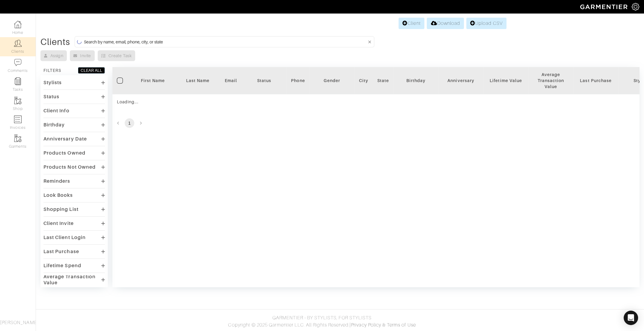 The image size is (644, 331). What do you see at coordinates (506, 80) in the screenshot?
I see `div: Lifetime Value` at bounding box center [506, 80].